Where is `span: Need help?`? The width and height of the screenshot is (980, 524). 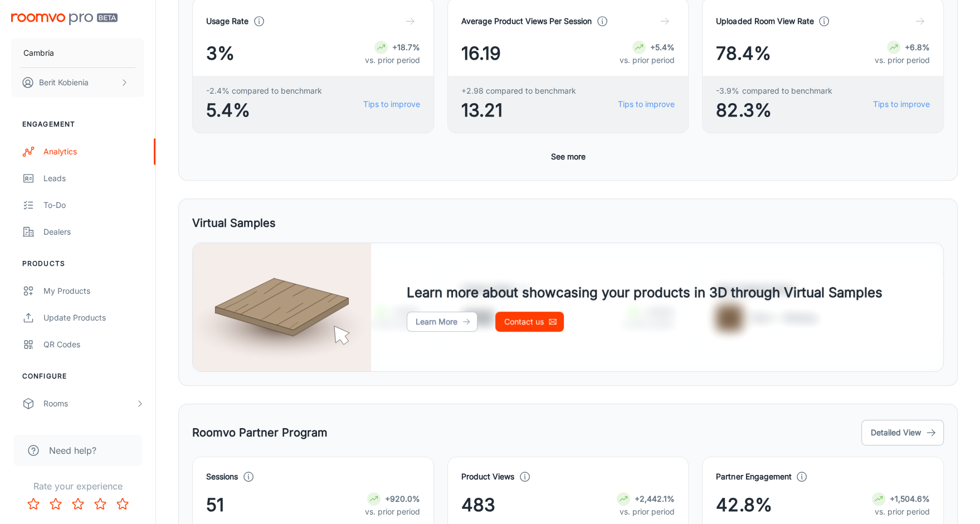 span: Need help? is located at coordinates (72, 451).